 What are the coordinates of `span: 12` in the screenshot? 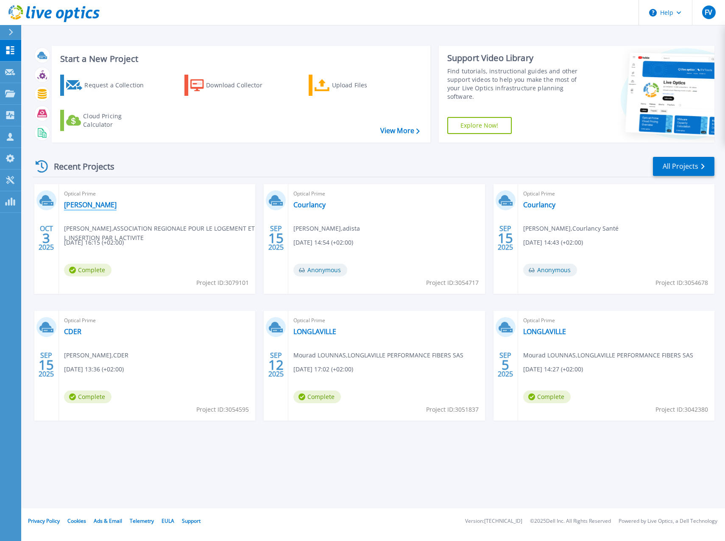 It's located at (276, 365).